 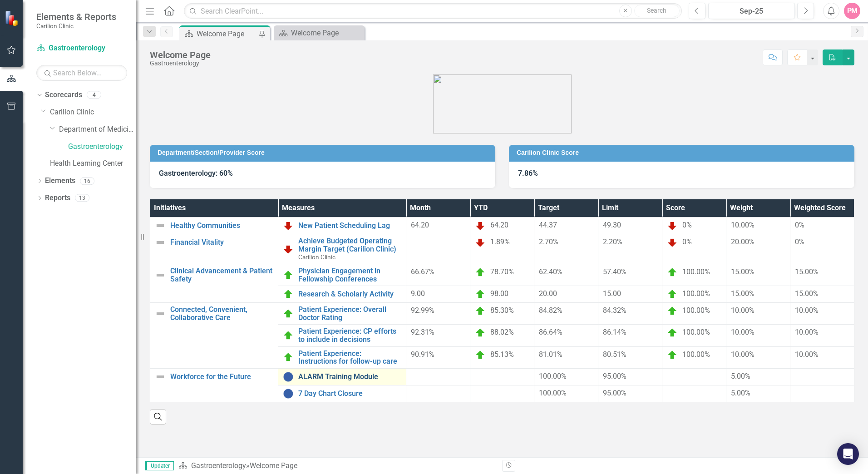 I want to click on span: 88.02%, so click(x=502, y=332).